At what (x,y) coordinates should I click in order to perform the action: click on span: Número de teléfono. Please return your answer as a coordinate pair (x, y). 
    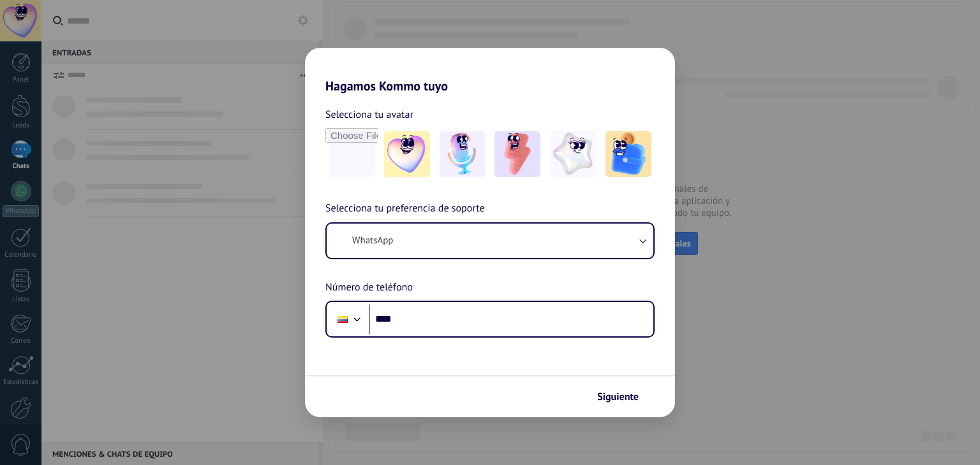
    Looking at the image, I should click on (369, 288).